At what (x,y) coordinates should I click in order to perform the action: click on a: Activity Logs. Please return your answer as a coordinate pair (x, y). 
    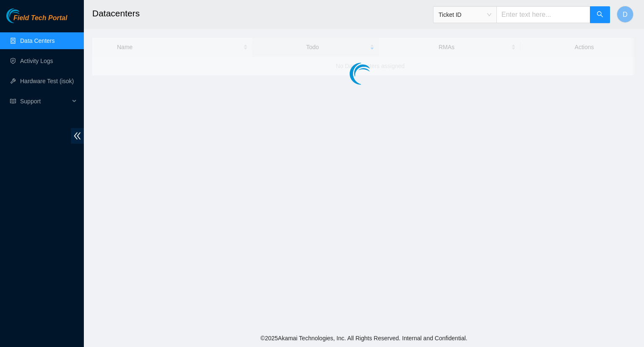
    Looking at the image, I should click on (37, 61).